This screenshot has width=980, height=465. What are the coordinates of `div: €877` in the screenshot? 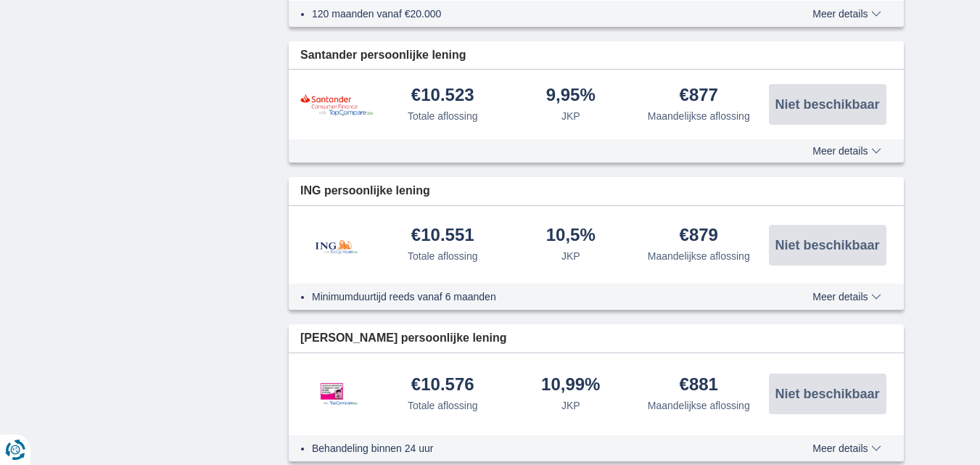 It's located at (698, 95).